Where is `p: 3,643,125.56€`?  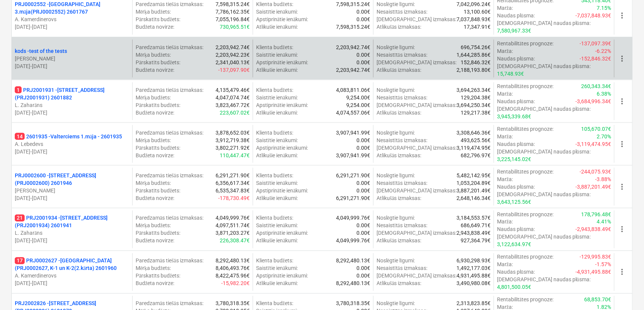 p: 3,643,125.56€ is located at coordinates (514, 202).